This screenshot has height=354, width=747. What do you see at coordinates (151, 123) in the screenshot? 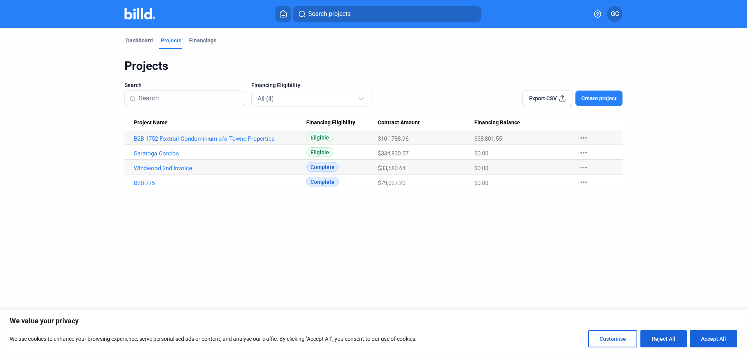
I see `span: Project Name` at bounding box center [151, 123].